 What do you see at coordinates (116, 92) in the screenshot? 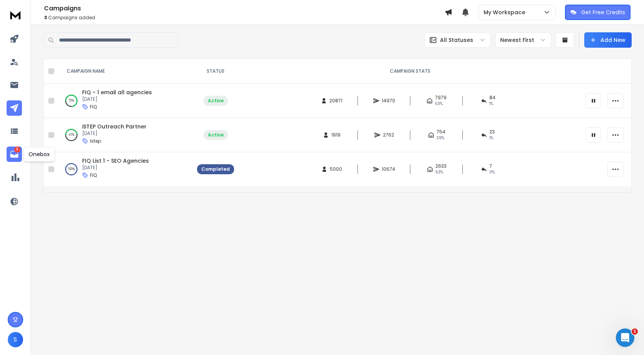
I see `a: FIQ - 1 email all agencies` at bounding box center [116, 92].